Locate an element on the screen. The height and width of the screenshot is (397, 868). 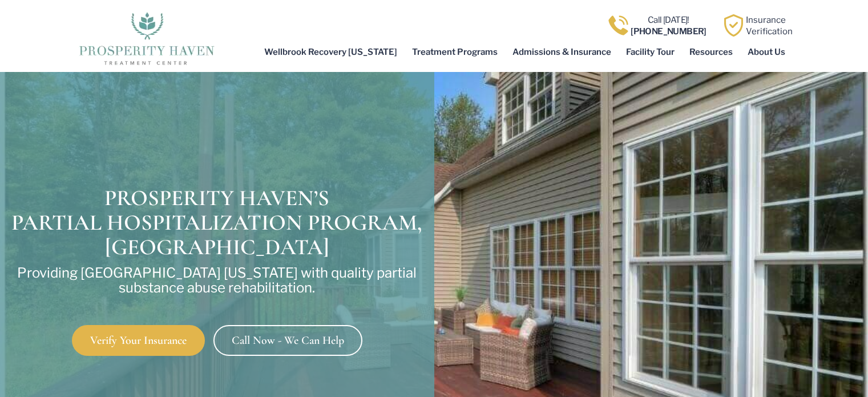
a: Admissions & Insurance is located at coordinates (561, 52).